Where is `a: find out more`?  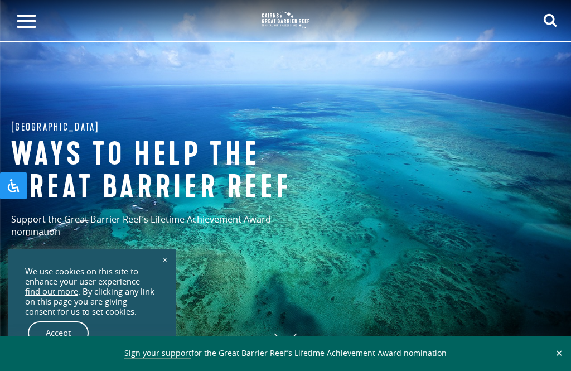
a: find out more is located at coordinates (51, 292).